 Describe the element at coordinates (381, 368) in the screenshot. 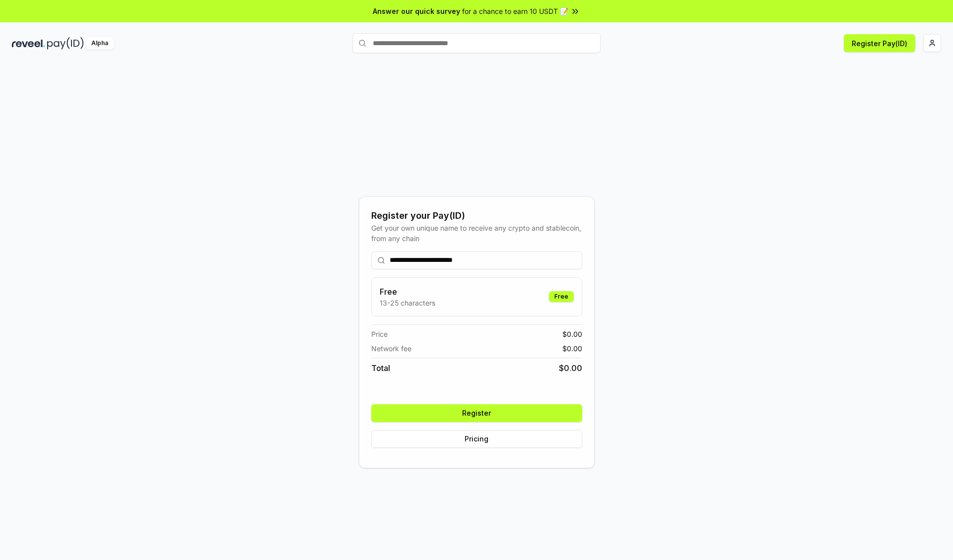

I see `span: Total` at that location.